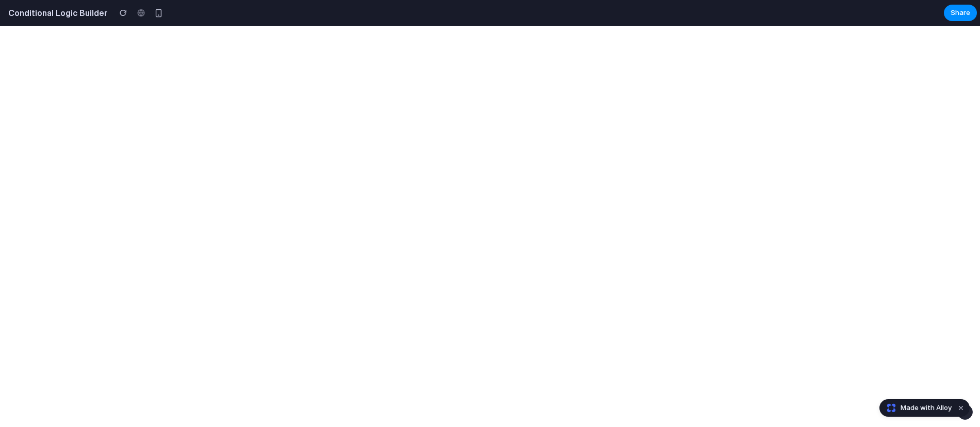  I want to click on h2: Conditional Logic Builder, so click(56, 13).